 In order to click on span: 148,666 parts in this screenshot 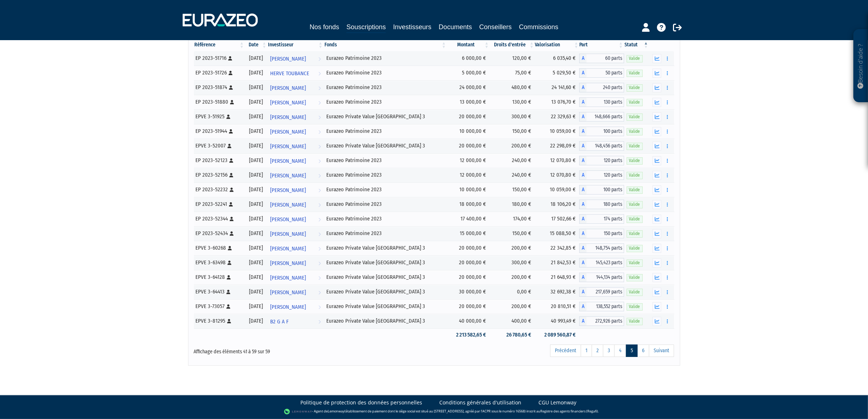, I will do `click(605, 117)`.